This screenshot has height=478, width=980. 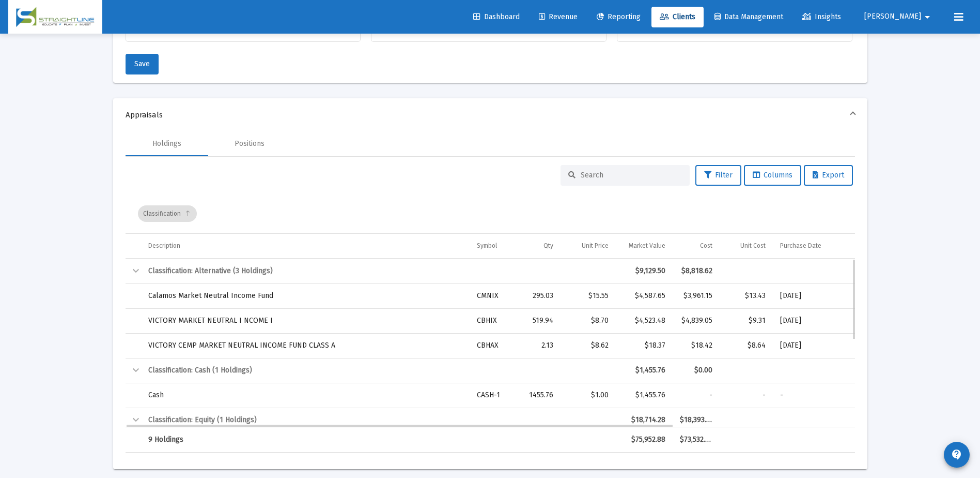 What do you see at coordinates (496, 17) in the screenshot?
I see `span: Dashboard` at bounding box center [496, 17].